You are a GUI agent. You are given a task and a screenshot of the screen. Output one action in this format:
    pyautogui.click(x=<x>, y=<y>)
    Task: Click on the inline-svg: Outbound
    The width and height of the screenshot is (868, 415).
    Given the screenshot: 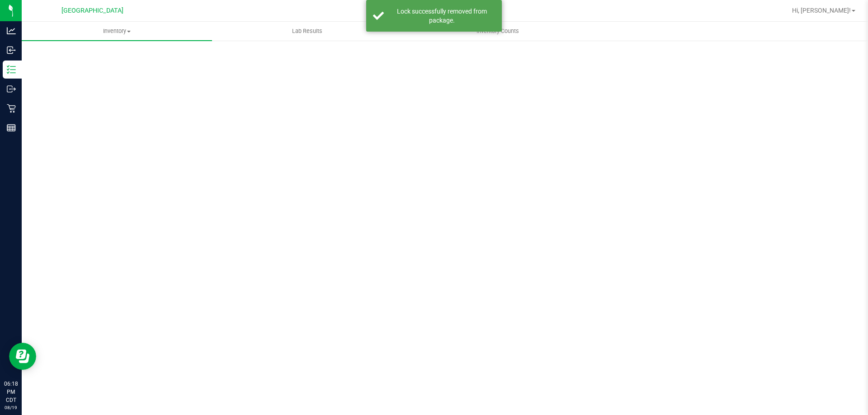 What is the action you would take?
    pyautogui.click(x=11, y=89)
    